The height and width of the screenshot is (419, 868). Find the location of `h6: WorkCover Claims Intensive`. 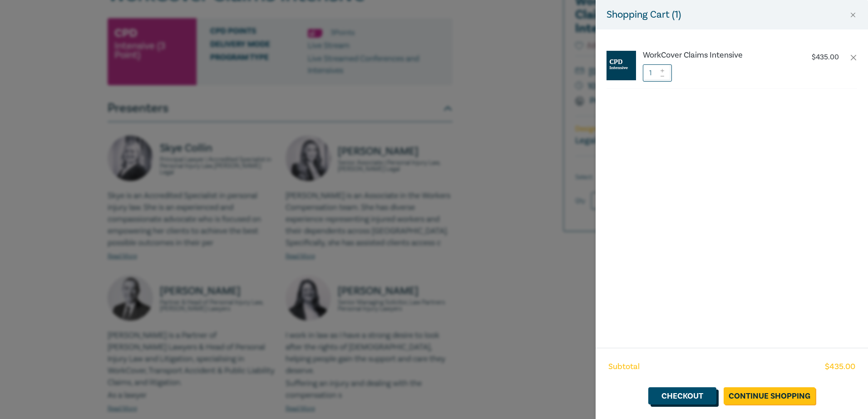

h6: WorkCover Claims Intensive is located at coordinates (718, 56).